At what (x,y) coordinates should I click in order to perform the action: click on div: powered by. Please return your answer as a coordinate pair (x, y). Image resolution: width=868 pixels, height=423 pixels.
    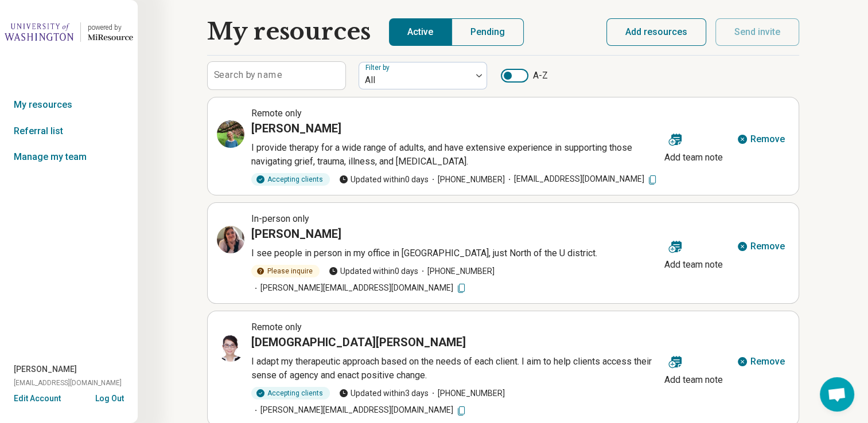
    Looking at the image, I should click on (110, 27).